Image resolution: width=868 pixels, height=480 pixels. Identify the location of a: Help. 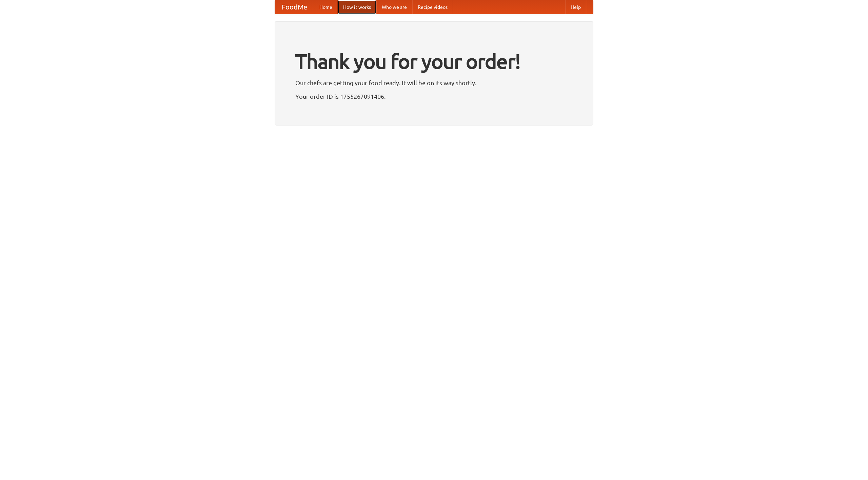
(575, 7).